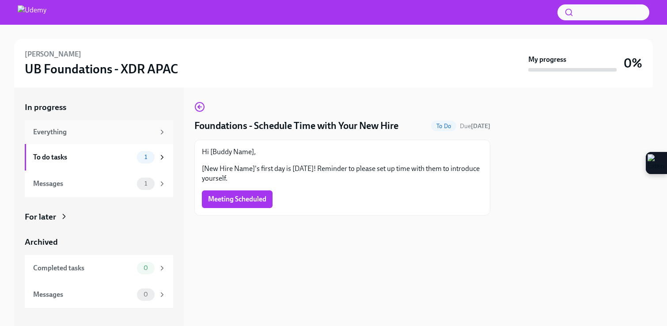 Image resolution: width=667 pixels, height=326 pixels. I want to click on div: Archived, so click(99, 242).